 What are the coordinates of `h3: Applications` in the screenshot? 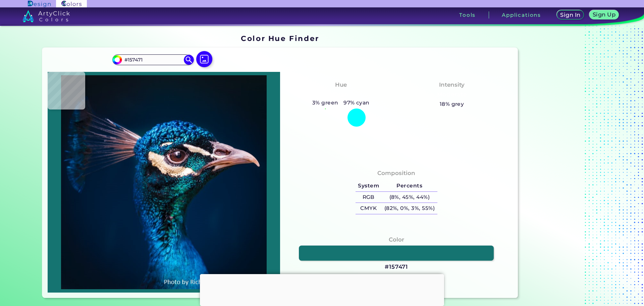 It's located at (521, 15).